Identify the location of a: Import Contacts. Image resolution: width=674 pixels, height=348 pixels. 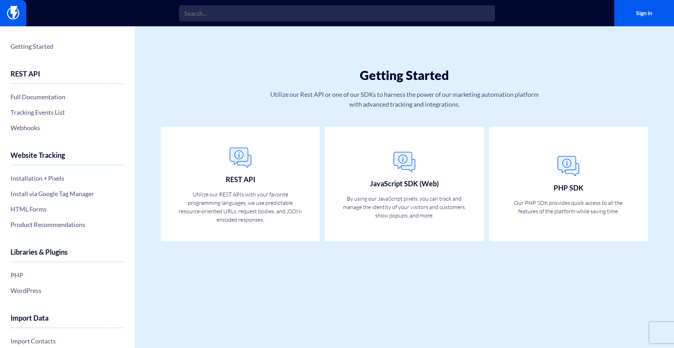
(67, 341).